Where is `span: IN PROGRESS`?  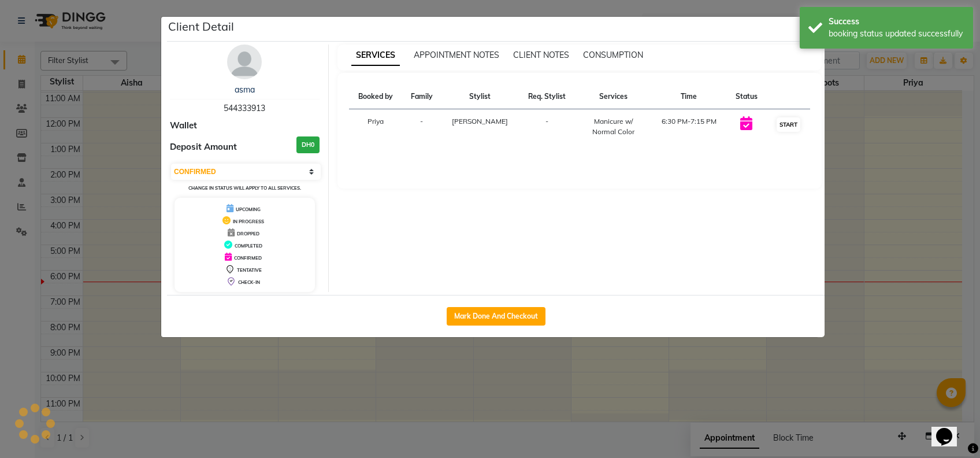
span: IN PROGRESS is located at coordinates (248, 221).